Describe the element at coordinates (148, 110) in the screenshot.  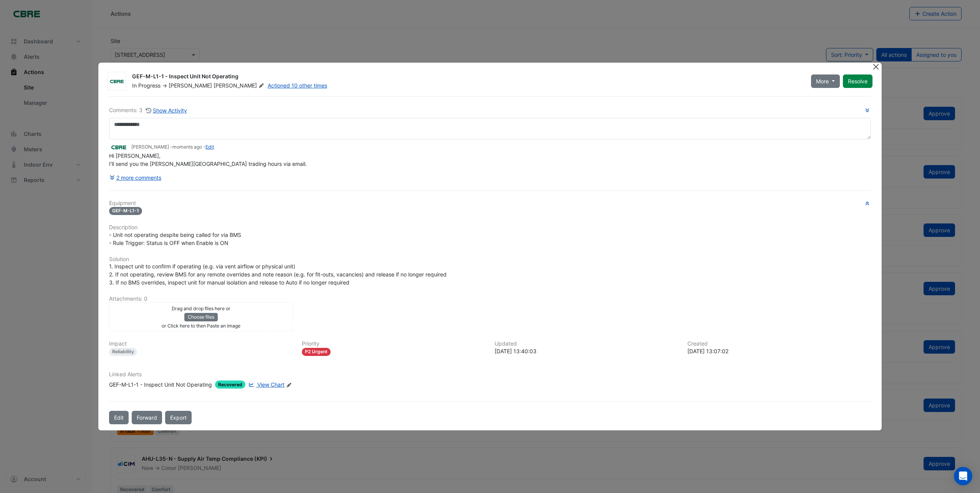
I see `div: Comments: 3` at that location.